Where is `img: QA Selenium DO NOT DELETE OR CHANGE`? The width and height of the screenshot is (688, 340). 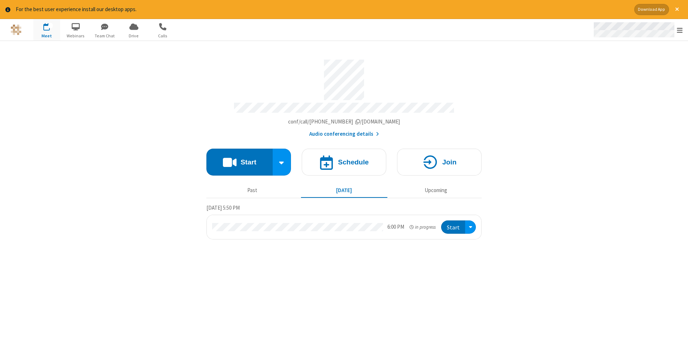
img: QA Selenium DO NOT DELETE OR CHANGE is located at coordinates (16, 30).